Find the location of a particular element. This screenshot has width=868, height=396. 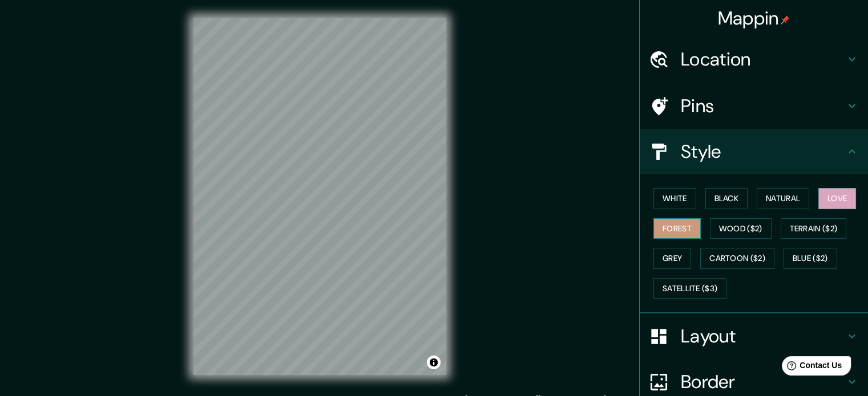

h4: Location is located at coordinates (763, 59).